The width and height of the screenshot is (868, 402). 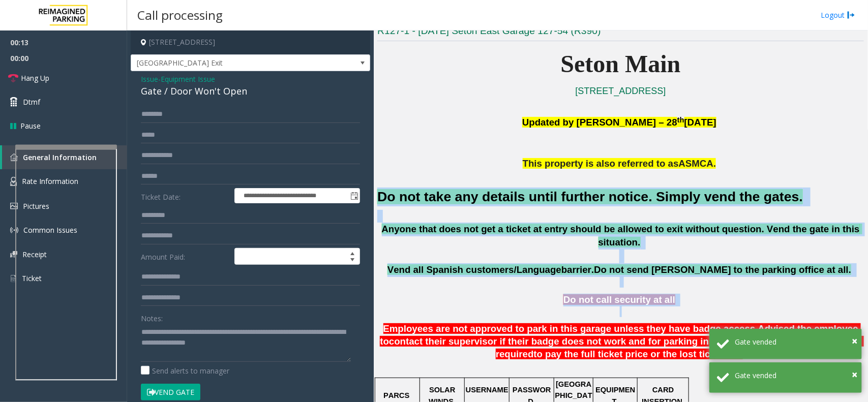 What do you see at coordinates (185, 371) in the screenshot?
I see `label: Send alerts to manager` at bounding box center [185, 371].